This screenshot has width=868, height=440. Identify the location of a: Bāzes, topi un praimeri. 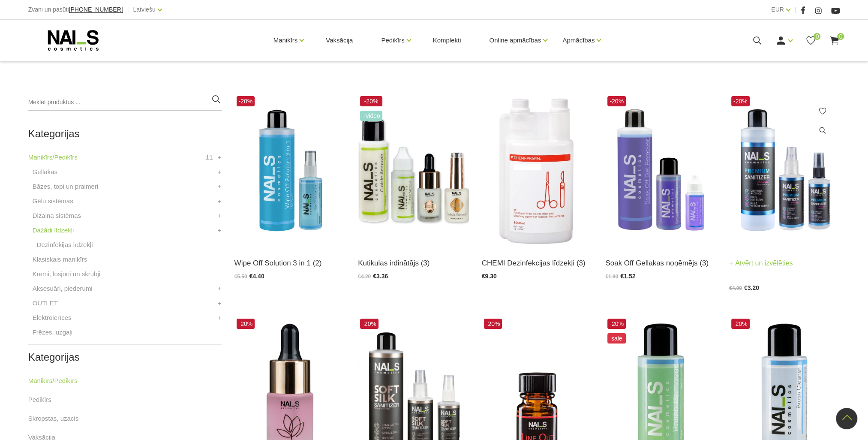
(65, 187).